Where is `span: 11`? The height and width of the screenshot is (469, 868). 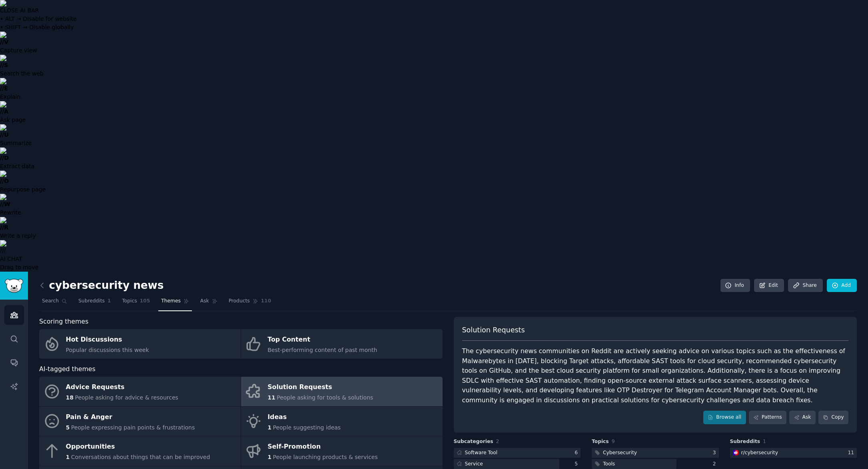
span: 11 is located at coordinates (271, 398).